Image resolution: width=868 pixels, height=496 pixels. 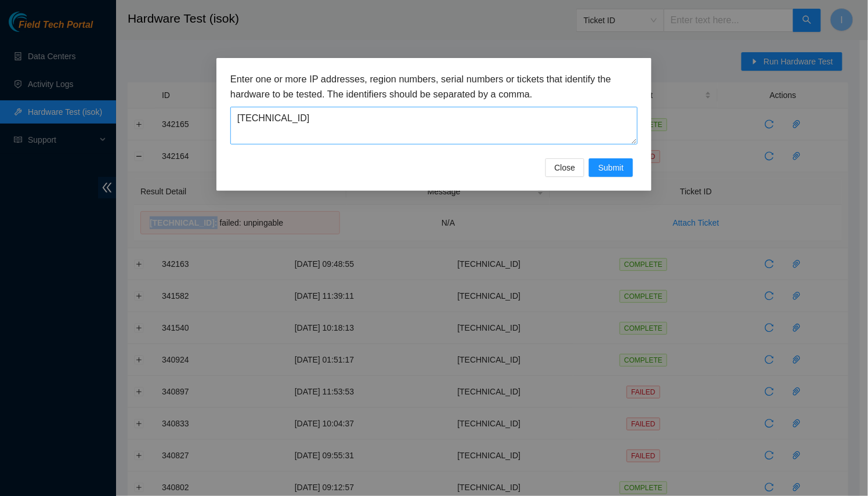 I want to click on button: Submit, so click(x=611, y=168).